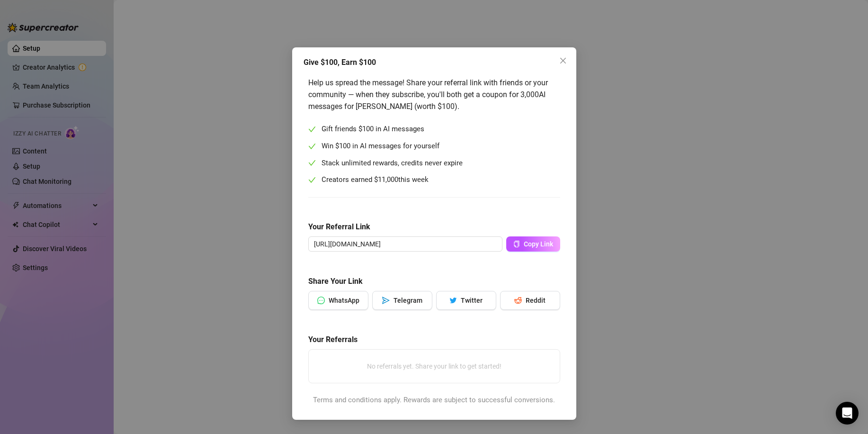 Image resolution: width=868 pixels, height=434 pixels. I want to click on div: Give $100, Earn $100, so click(434, 62).